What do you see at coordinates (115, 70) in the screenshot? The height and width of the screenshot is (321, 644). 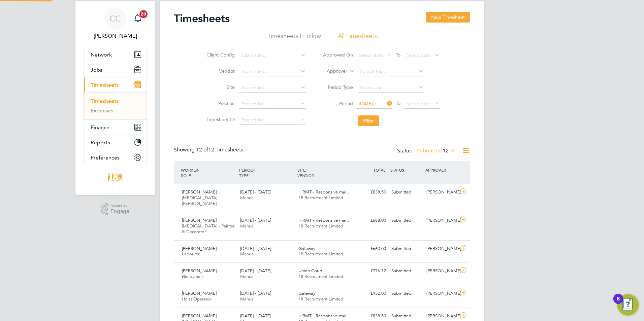 I see `button: Jobs` at bounding box center [115, 70].